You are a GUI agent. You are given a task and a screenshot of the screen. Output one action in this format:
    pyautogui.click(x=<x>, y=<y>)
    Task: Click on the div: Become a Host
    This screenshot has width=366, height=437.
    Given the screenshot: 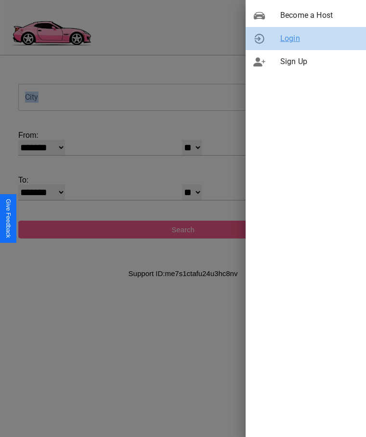 What is the action you would take?
    pyautogui.click(x=306, y=15)
    